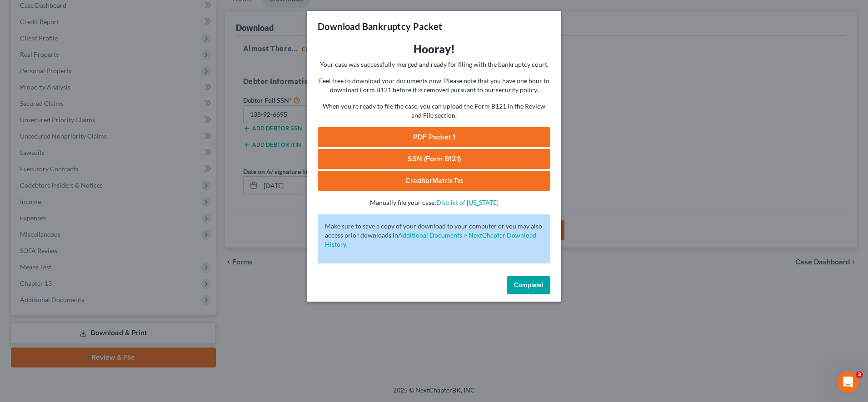 The image size is (868, 402). What do you see at coordinates (434, 64) in the screenshot?
I see `p: Your case was successfully merged and ready for filing with the bankruptcy court.` at bounding box center [434, 64].